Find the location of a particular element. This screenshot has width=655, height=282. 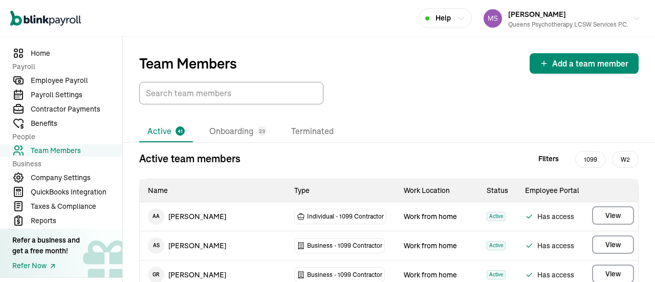

span: Reports is located at coordinates (76, 220).